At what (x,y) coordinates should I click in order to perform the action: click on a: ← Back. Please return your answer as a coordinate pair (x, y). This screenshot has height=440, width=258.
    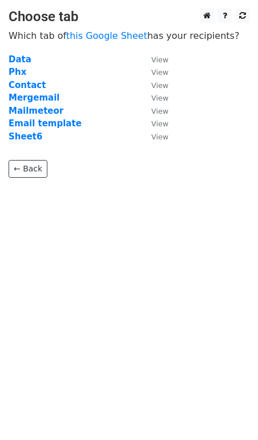
    Looking at the image, I should click on (28, 169).